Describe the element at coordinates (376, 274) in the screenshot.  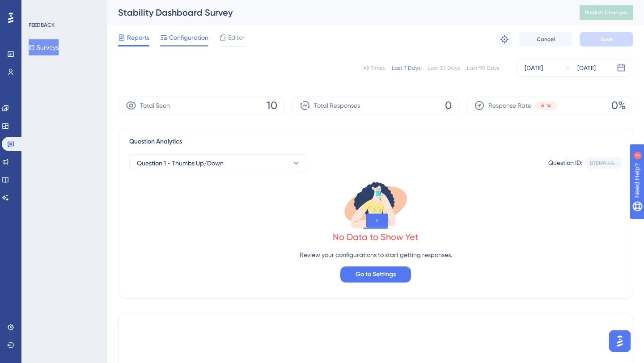
I see `span: Go to Settings` at that location.